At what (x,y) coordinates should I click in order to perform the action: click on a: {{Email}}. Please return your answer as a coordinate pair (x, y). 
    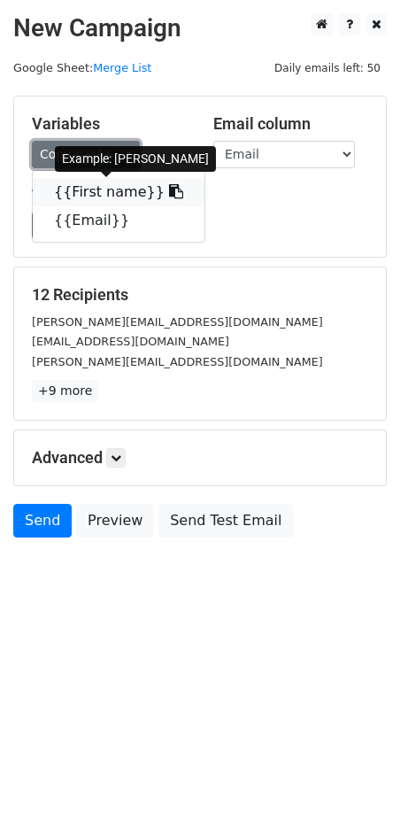
    Looking at the image, I should click on (119, 220).